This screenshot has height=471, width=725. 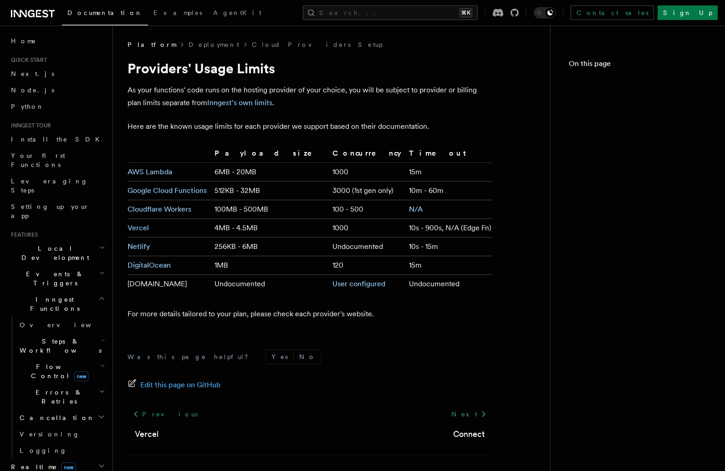 I want to click on a: AWS Lambda, so click(x=150, y=172).